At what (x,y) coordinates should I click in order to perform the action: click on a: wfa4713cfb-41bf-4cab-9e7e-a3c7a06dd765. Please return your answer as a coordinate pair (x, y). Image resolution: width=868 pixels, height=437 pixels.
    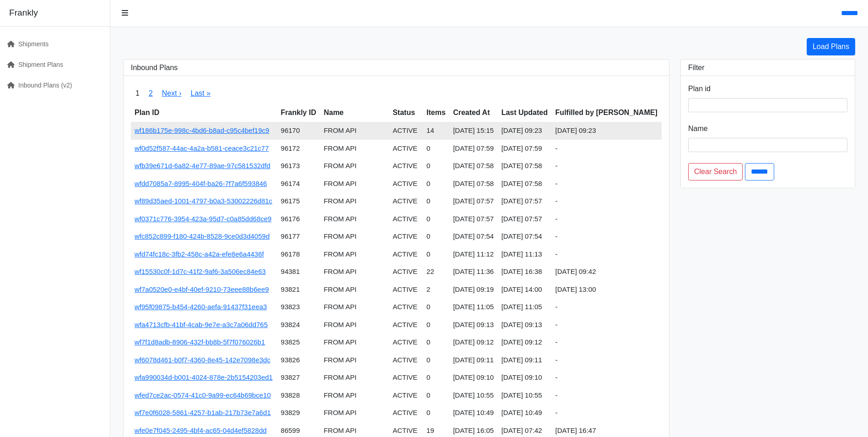
    Looking at the image, I should click on (201, 324).